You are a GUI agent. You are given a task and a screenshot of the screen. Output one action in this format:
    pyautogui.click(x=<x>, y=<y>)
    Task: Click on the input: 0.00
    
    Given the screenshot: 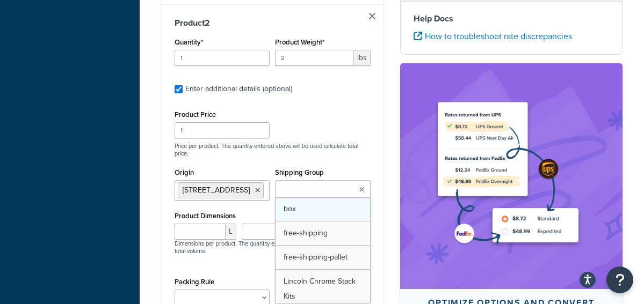 What is the action you would take?
    pyautogui.click(x=314, y=58)
    